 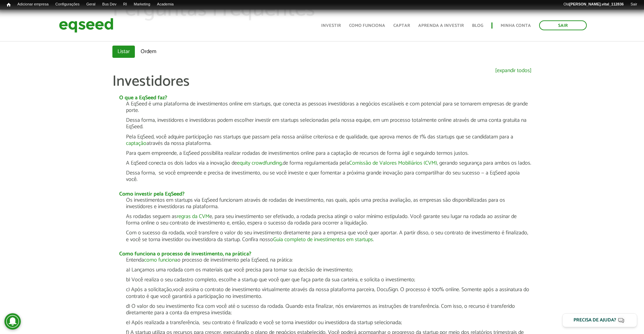 What do you see at coordinates (9, 5) in the screenshot?
I see `span: Início` at bounding box center [9, 5].